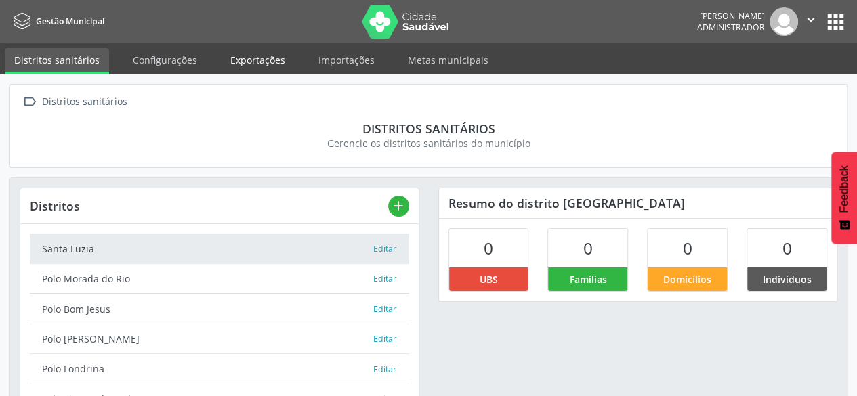 This screenshot has width=857, height=396. Describe the element at coordinates (428, 143) in the screenshot. I see `div: Gerencie os distritos sanitários do município` at that location.